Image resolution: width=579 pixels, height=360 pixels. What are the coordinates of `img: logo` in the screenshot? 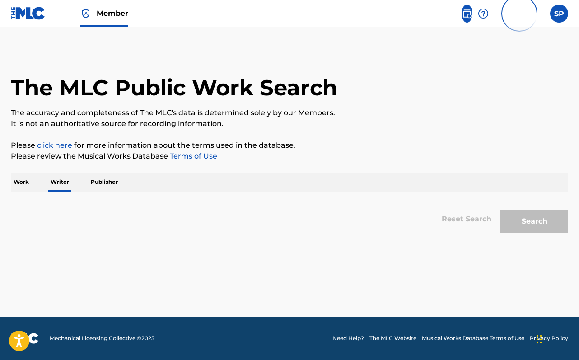 It's located at (25, 338).